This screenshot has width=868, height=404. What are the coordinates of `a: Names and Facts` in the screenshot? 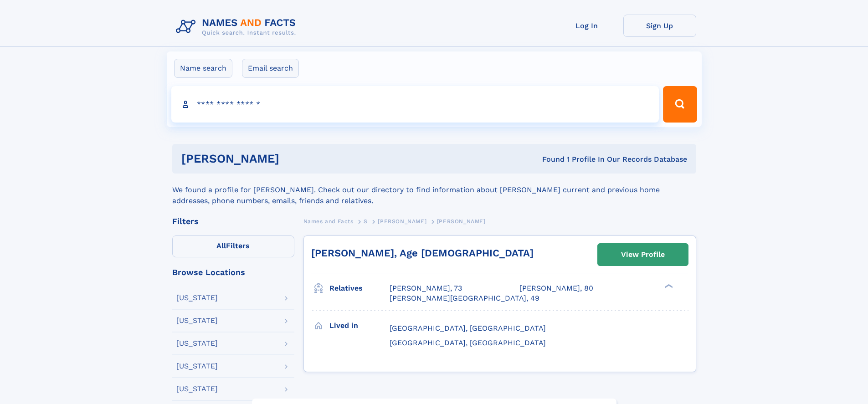 It's located at (328, 221).